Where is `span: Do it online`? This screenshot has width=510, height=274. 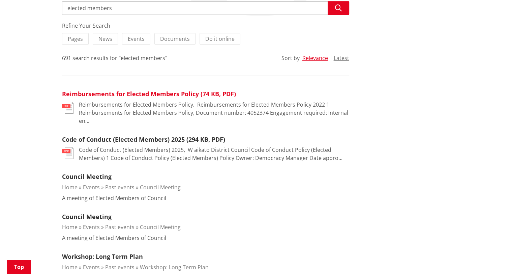
span: Do it online is located at coordinates (220, 39).